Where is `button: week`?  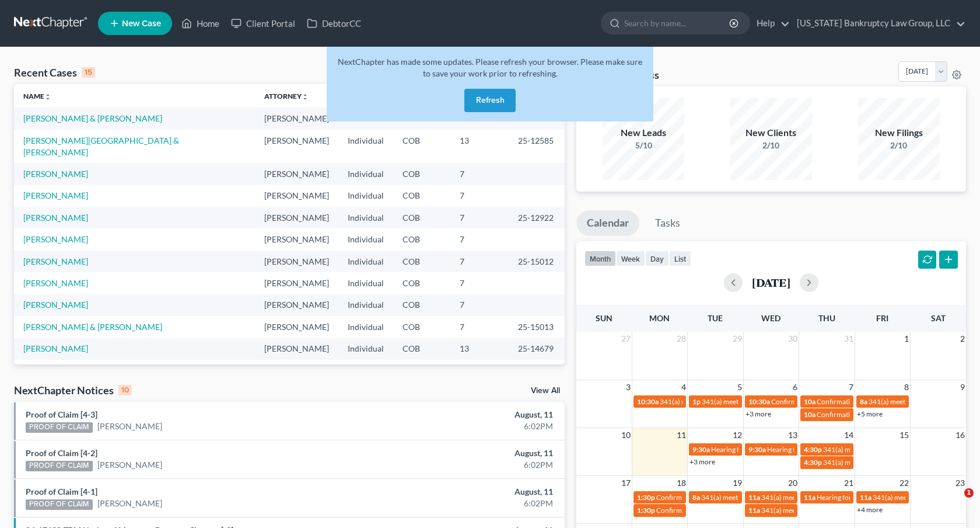 button: week is located at coordinates (630, 258).